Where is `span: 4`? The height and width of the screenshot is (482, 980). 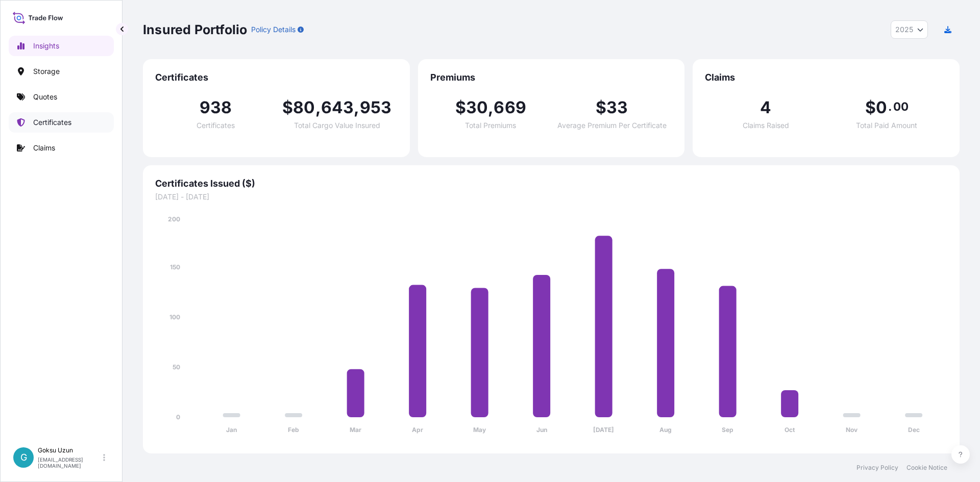
span: 4 is located at coordinates (766, 107).